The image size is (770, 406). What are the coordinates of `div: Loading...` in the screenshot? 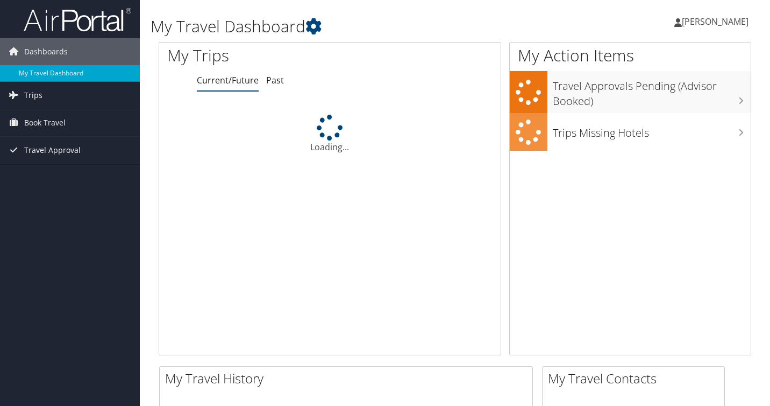 It's located at (330, 134).